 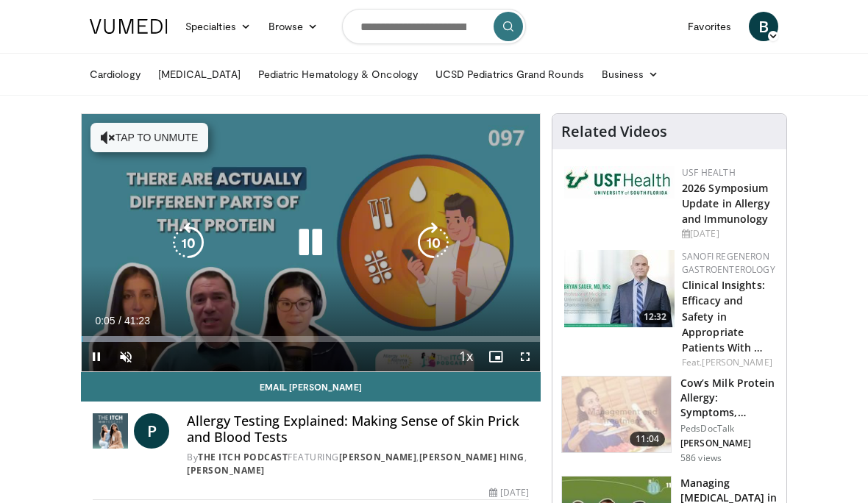 I want to click on span: 12:32, so click(x=655, y=317).